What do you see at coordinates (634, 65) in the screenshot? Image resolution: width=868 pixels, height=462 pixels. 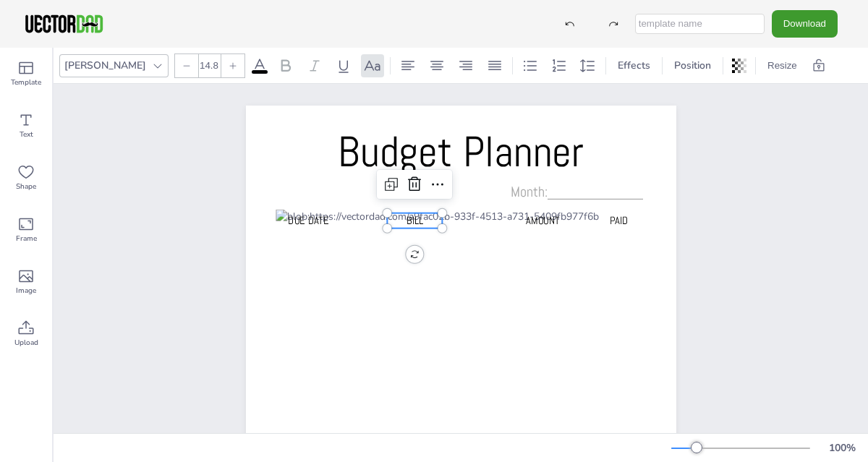 I see `span: Effects` at bounding box center [634, 65].